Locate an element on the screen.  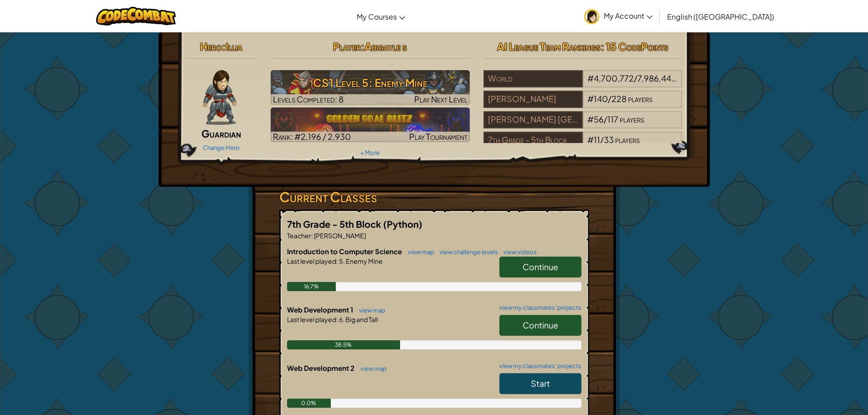
span: Play Next Level is located at coordinates (441, 99).